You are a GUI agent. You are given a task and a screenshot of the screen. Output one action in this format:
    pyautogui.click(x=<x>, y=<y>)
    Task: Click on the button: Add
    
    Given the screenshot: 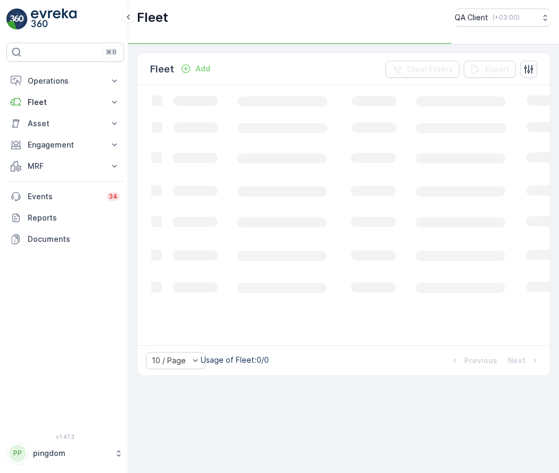 What is the action you would take?
    pyautogui.click(x=195, y=69)
    